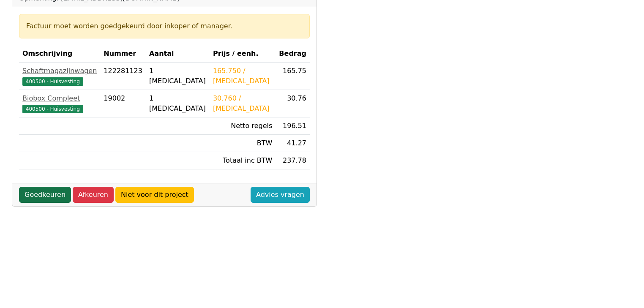  Describe the element at coordinates (123, 54) in the screenshot. I see `th: Nummer` at that location.